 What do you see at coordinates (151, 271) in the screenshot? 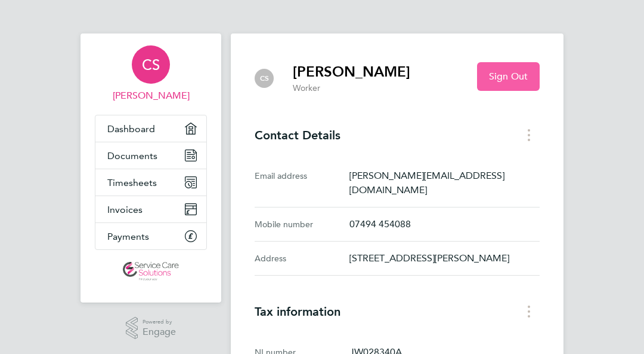
I see `a: Go to home page` at bounding box center [151, 271].